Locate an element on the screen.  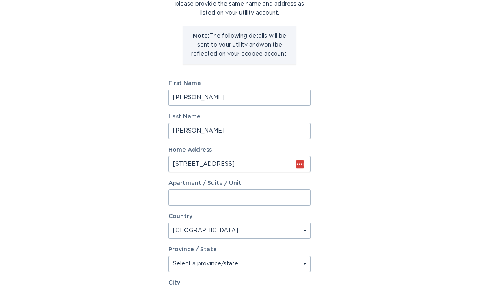
label: Last Name is located at coordinates (239, 117).